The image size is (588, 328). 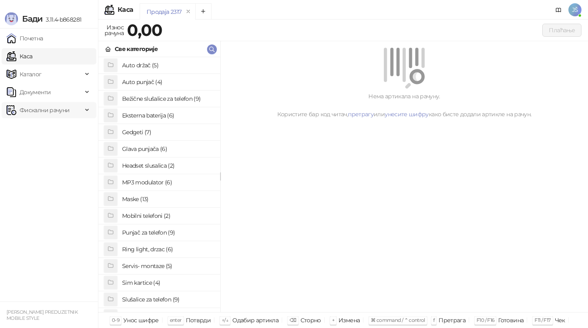 I want to click on button: remove, so click(x=188, y=11).